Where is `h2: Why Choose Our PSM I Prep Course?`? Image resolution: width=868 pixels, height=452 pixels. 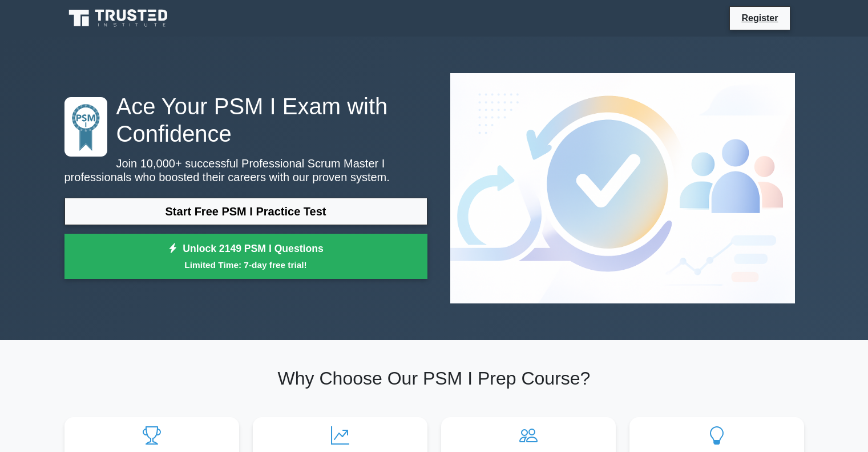 h2: Why Choose Our PSM I Prep Course? is located at coordinates (434, 378).